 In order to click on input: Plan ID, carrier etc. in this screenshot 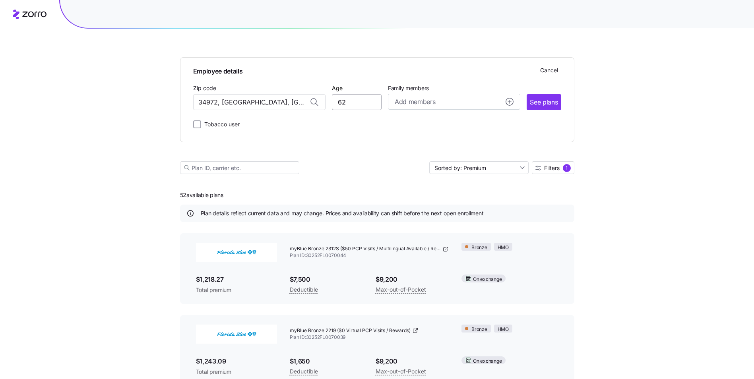, I will do `click(240, 168)`.